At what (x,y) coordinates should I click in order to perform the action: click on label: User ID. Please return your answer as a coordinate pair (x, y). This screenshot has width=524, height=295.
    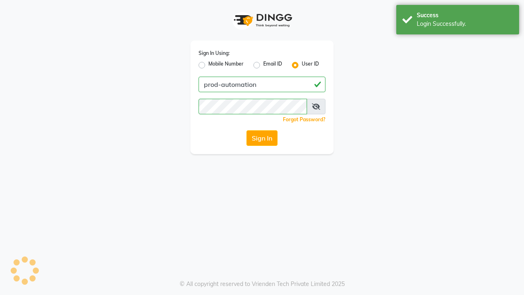
    Looking at the image, I should click on (310, 65).